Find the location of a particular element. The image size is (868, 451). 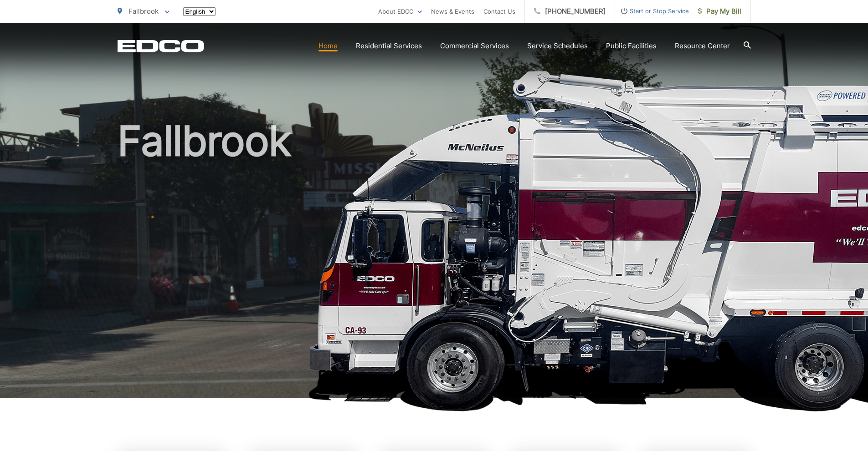

a: News & Events is located at coordinates (453, 11).